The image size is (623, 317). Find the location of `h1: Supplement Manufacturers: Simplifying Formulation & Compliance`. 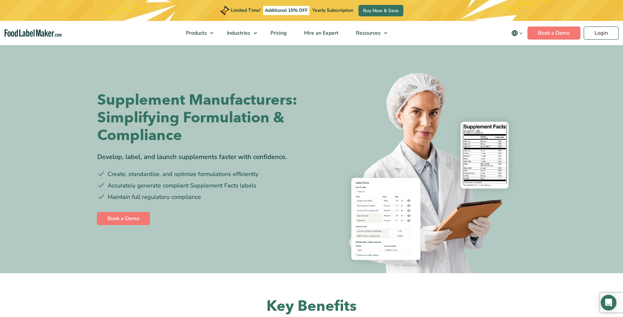

h1: Supplement Manufacturers: Simplifying Formulation & Compliance is located at coordinates (202, 118).